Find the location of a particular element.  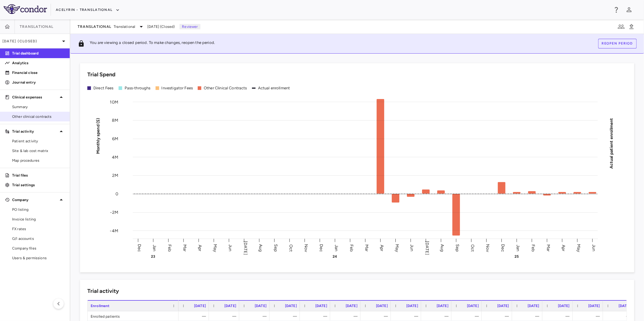

text: 23 is located at coordinates (153, 257).